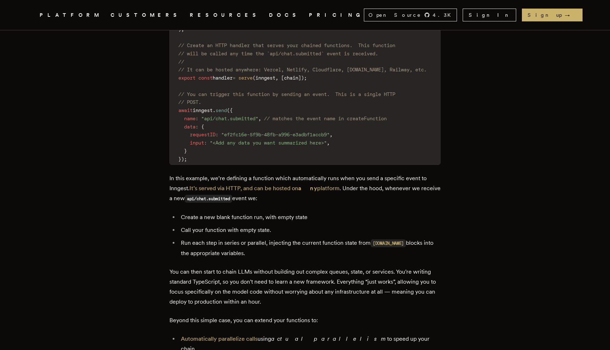  I want to click on a: Automatically parallelize calls, so click(219, 338).